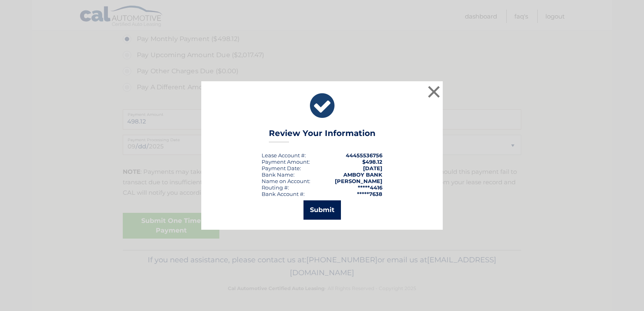  What do you see at coordinates (322, 136) in the screenshot?
I see `h3: Review Your Information` at bounding box center [322, 136].